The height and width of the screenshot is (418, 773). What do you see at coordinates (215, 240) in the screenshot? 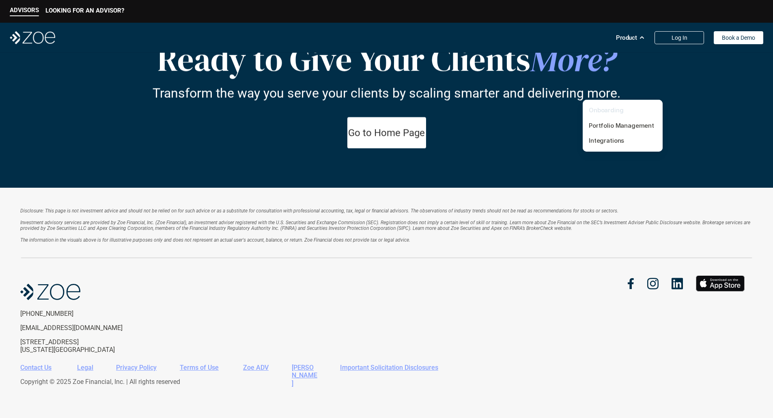
I see `em: The information in the visuals above is for illustrative purposes only and does not represent an ...` at bounding box center [215, 240].